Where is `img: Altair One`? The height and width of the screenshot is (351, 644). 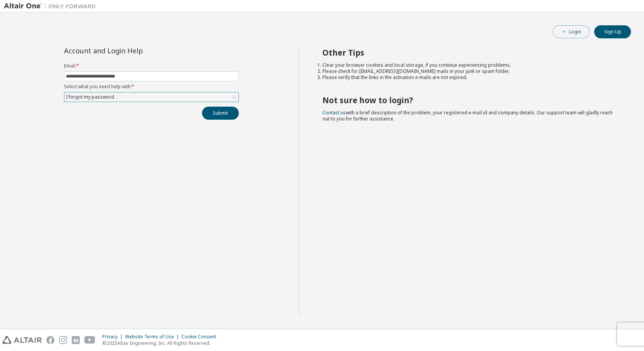
img: Altair One is located at coordinates (52, 6).